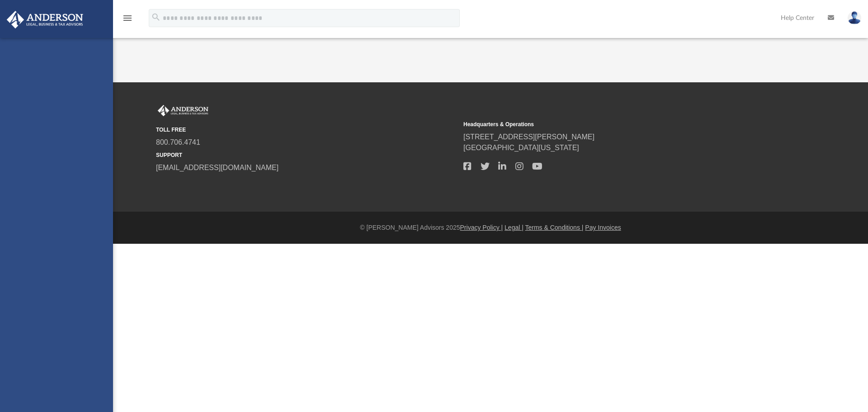  Describe the element at coordinates (614, 125) in the screenshot. I see `small: Headquarters & Operations` at that location.